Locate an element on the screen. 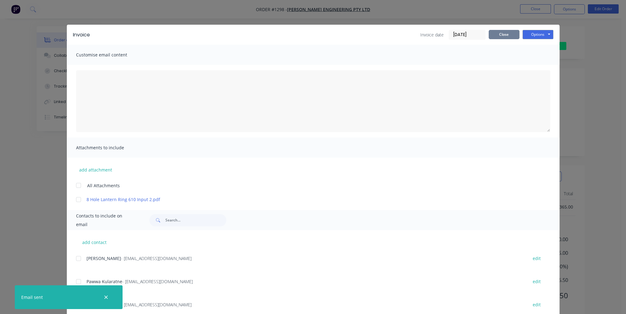 The height and width of the screenshot is (314, 626). span: All Attachments is located at coordinates (104, 185).